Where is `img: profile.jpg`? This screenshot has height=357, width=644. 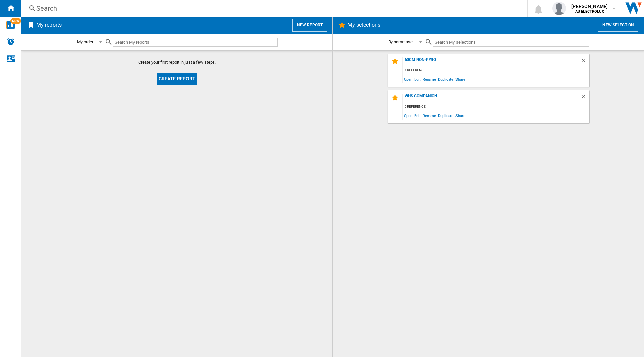 img: profile.jpg is located at coordinates (559, 9).